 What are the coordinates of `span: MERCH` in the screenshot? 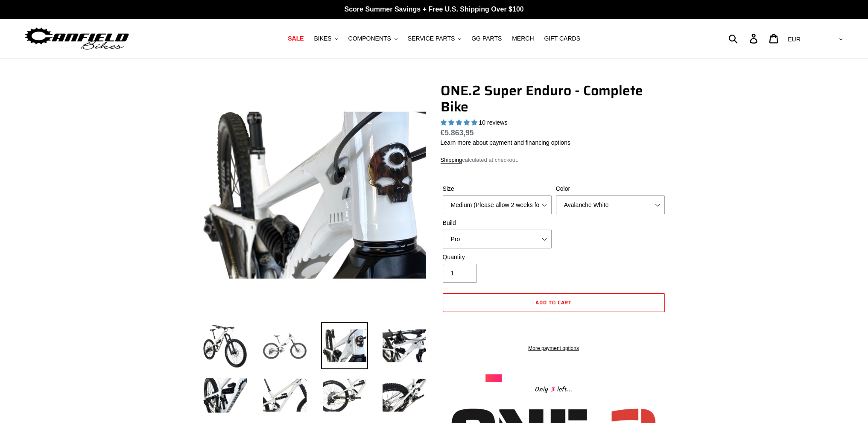 It's located at (523, 38).